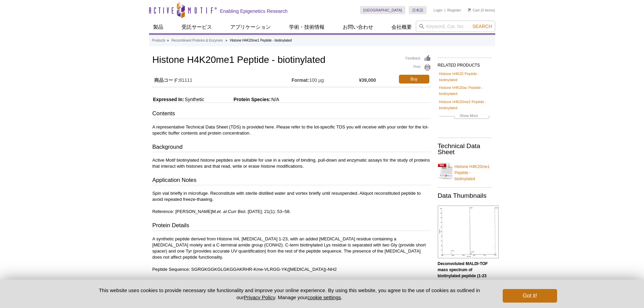  Describe the element at coordinates (158, 27) in the screenshot. I see `a: 製品` at that location.